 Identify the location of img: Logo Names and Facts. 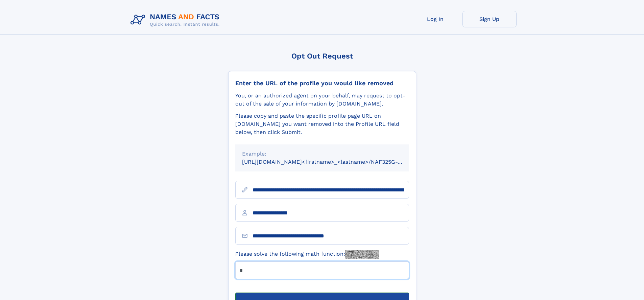
(177, 20).